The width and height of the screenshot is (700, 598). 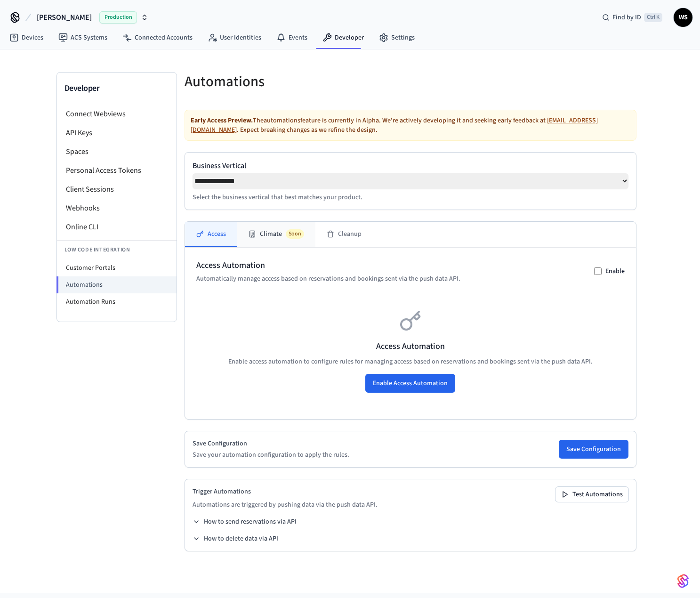 I want to click on li: API Keys, so click(x=117, y=133).